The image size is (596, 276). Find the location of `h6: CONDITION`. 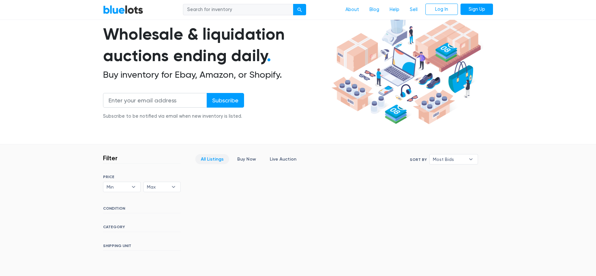

h6: CONDITION is located at coordinates (142, 210).